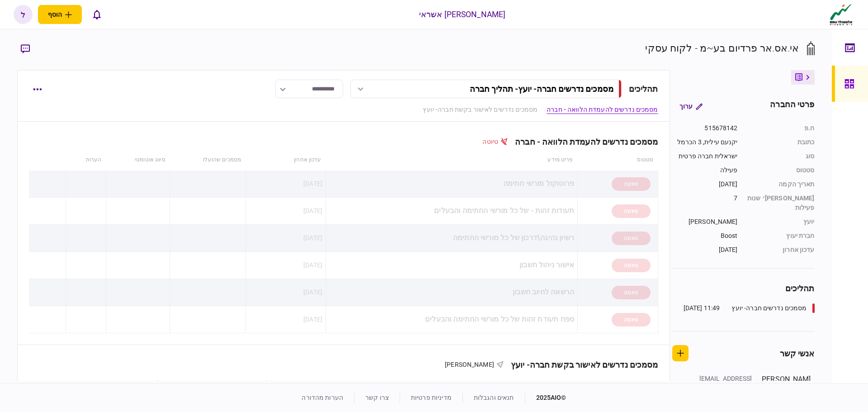 The width and height of the screenshot is (868, 412). I want to click on div: רשיון נהיגה\דרכון של כל מורשי החתימה, so click(452, 238).